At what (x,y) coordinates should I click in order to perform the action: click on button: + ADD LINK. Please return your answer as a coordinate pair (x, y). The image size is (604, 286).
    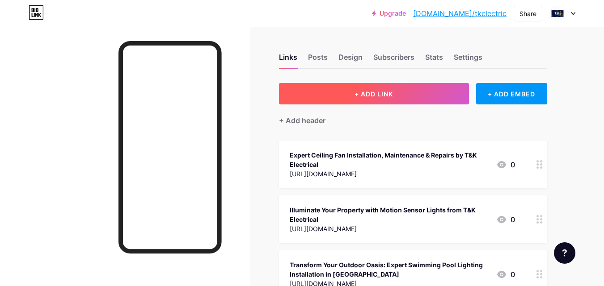
    Looking at the image, I should click on (374, 94).